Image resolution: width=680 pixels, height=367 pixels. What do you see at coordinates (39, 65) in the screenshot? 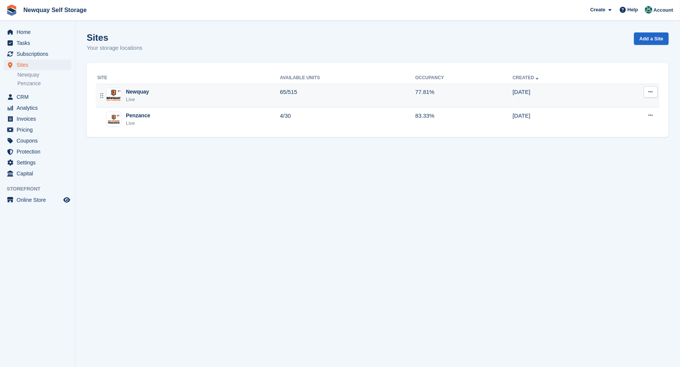
I see `span: Sites` at bounding box center [39, 65].